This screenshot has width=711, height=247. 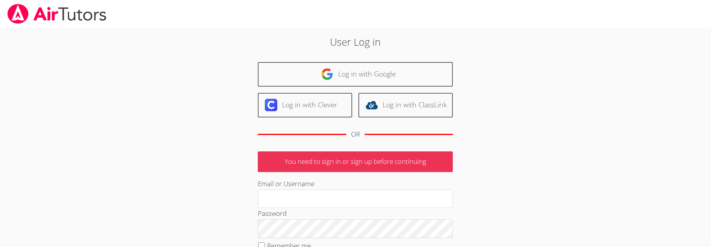 What do you see at coordinates (405, 105) in the screenshot?
I see `a: Log in with ClassLink` at bounding box center [405, 105].